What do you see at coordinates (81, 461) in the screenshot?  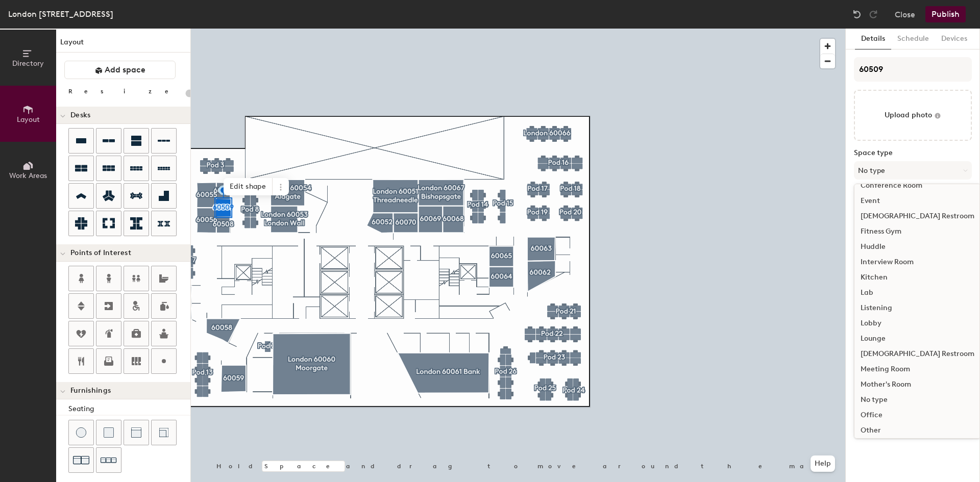 I see `button: Couch (x2)` at bounding box center [81, 461].